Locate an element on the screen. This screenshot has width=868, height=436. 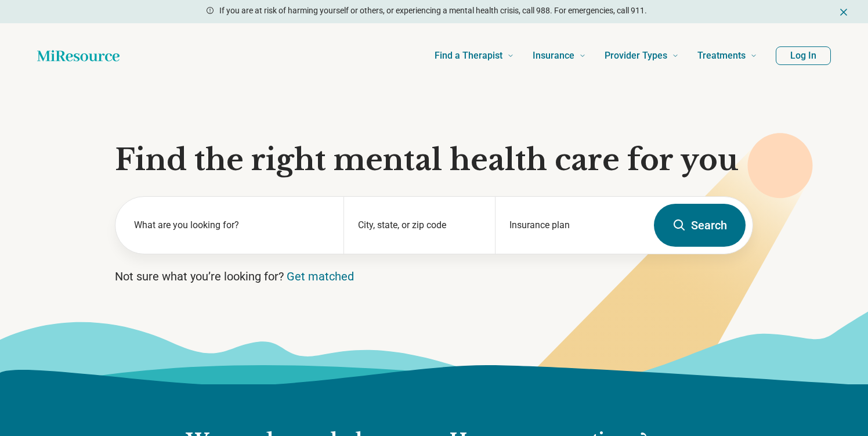
span: Insurance is located at coordinates (554, 56).